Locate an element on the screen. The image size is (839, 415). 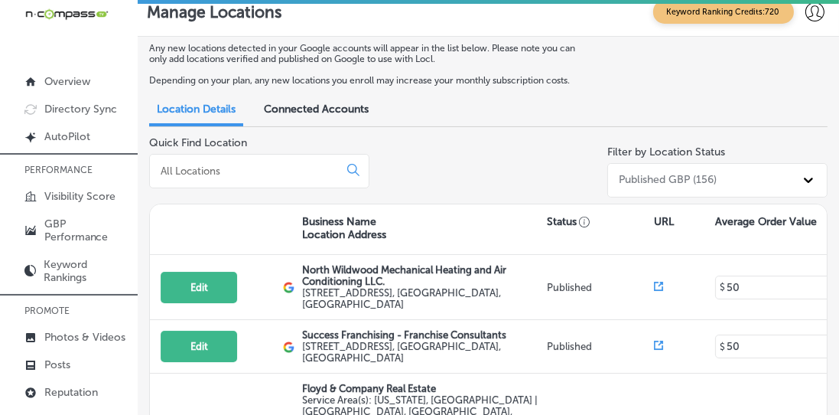
p: Directory Sync is located at coordinates (80, 109).